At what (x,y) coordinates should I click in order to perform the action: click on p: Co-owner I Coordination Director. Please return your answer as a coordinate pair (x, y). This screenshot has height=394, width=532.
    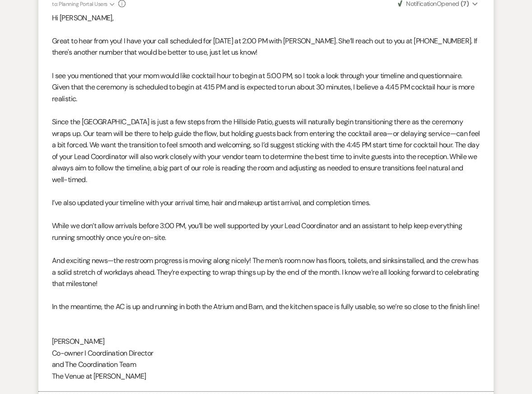
    Looking at the image, I should click on (266, 354).